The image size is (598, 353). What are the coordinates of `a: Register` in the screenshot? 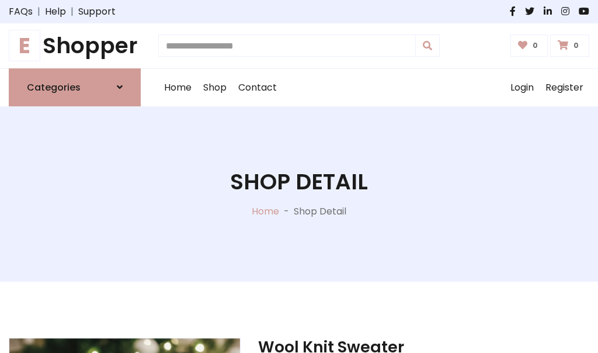 It's located at (564, 88).